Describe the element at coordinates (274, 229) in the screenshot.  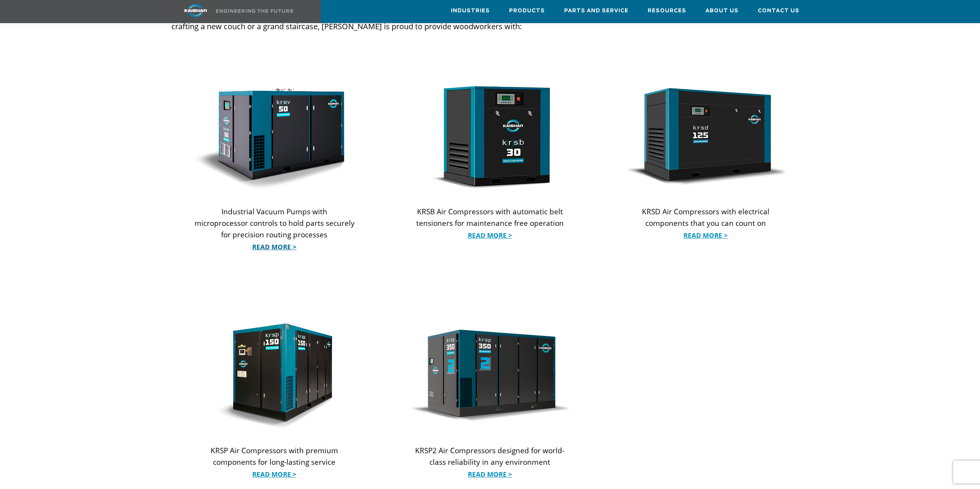
I see `p: Industrial Vacuum Pumps with microprocessor controls to hold parts securely for precision routing...` at that location.